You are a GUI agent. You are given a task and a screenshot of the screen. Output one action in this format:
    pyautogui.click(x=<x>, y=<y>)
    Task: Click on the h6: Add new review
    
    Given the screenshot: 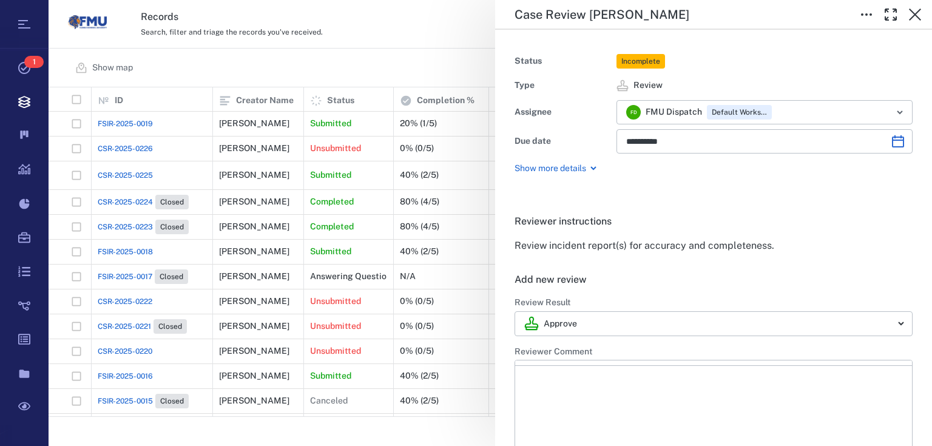 What is the action you would take?
    pyautogui.click(x=713, y=280)
    